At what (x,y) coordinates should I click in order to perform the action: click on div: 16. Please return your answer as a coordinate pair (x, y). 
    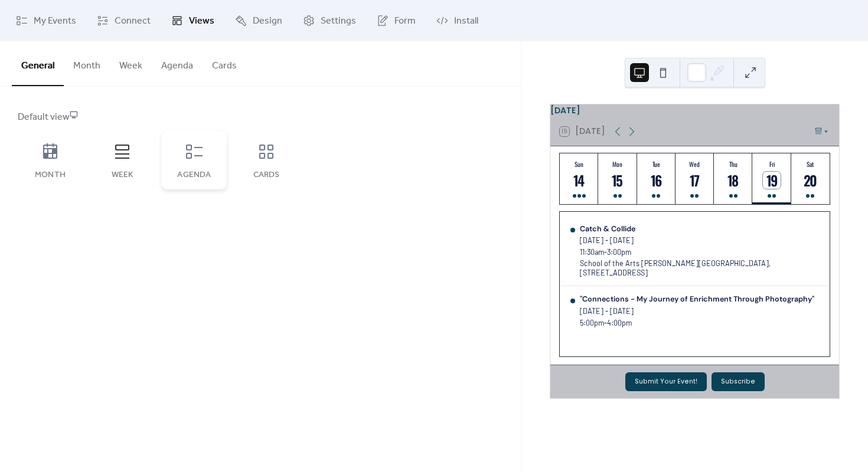
    Looking at the image, I should click on (656, 180).